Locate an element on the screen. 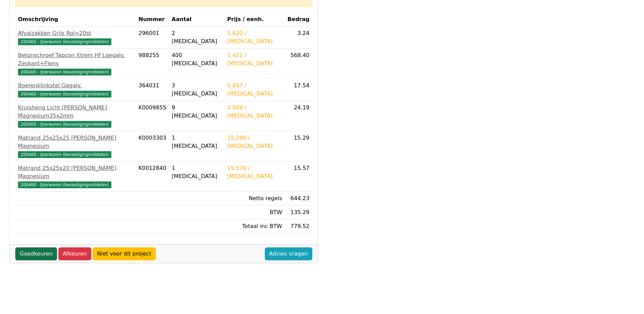 The image size is (644, 314). td: 135.29 is located at coordinates (299, 212).